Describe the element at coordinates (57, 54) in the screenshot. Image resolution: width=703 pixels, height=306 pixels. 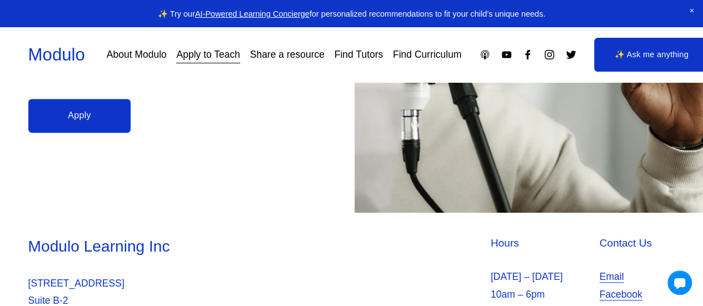
I see `a: Modulo` at that location.